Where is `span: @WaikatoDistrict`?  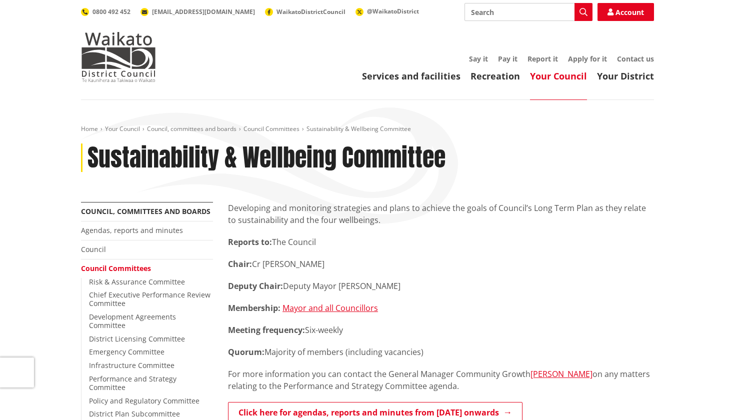
span: @WaikatoDistrict is located at coordinates (393, 11).